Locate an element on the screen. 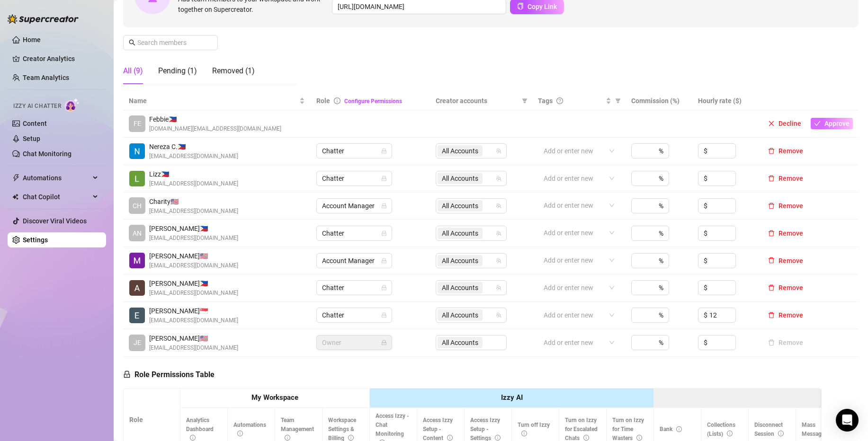  span: Owner is located at coordinates (354, 342).